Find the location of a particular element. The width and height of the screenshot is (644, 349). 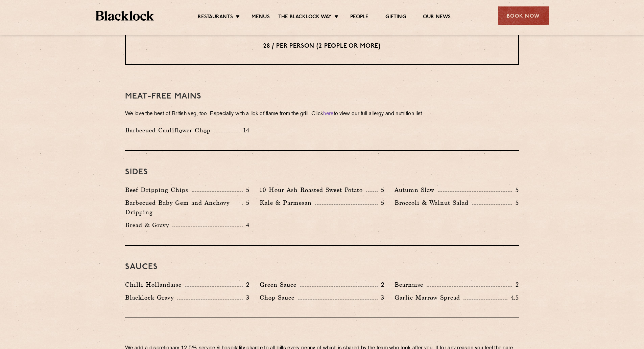

p: Broccoli & Walnut Salad is located at coordinates (433, 203).